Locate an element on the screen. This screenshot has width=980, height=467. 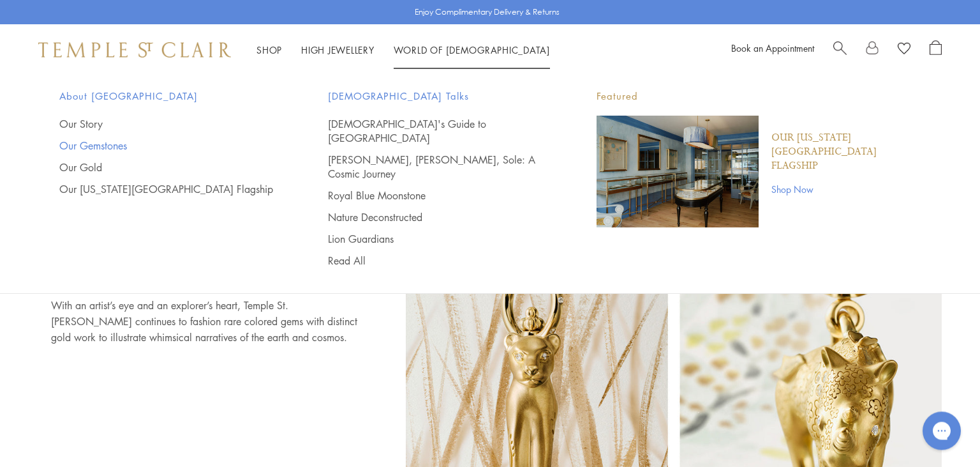
a: Our Gold is located at coordinates (168, 167).